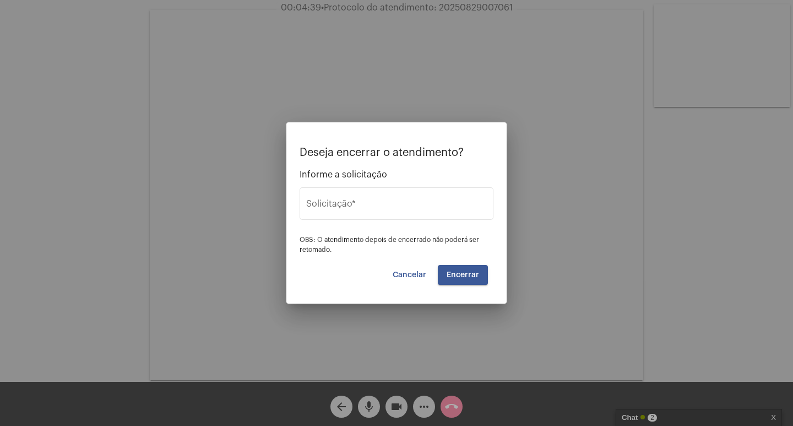 The width and height of the screenshot is (793, 426). I want to click on input: Buscar solicitação, so click(396, 206).